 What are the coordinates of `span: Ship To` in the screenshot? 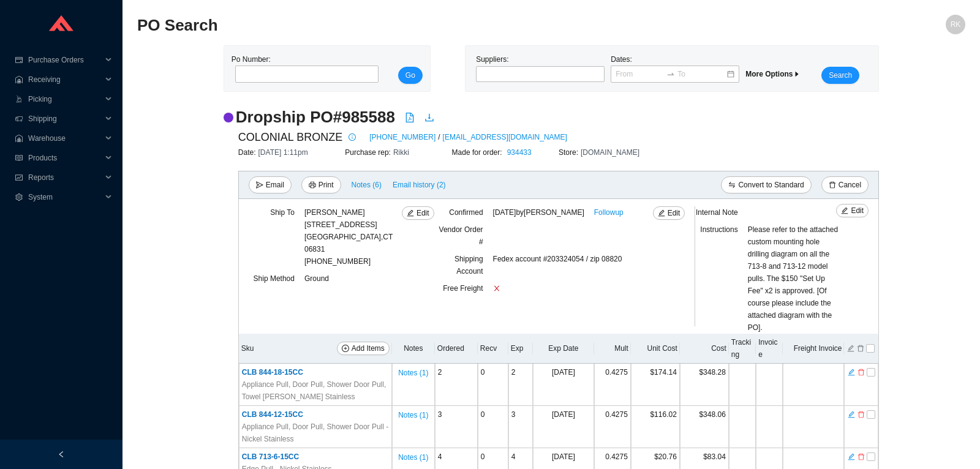 It's located at (282, 212).